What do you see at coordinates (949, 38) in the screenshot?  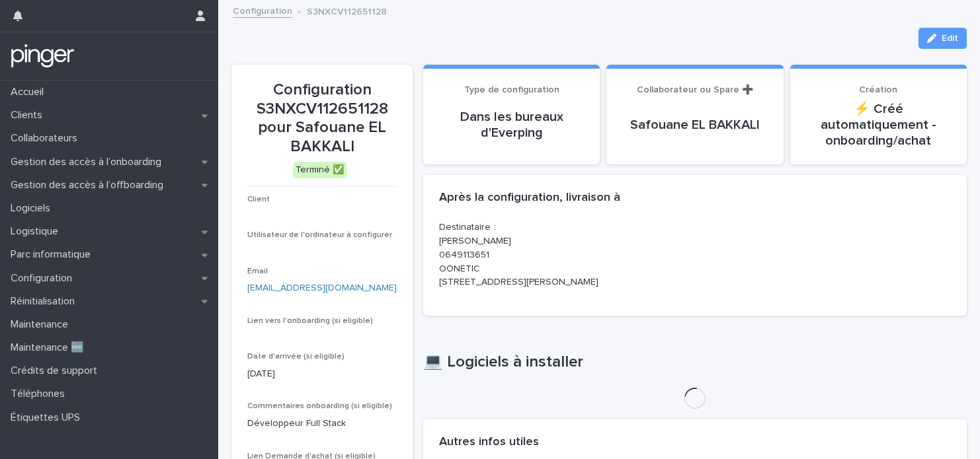 I see `span: Edit` at bounding box center [949, 38].